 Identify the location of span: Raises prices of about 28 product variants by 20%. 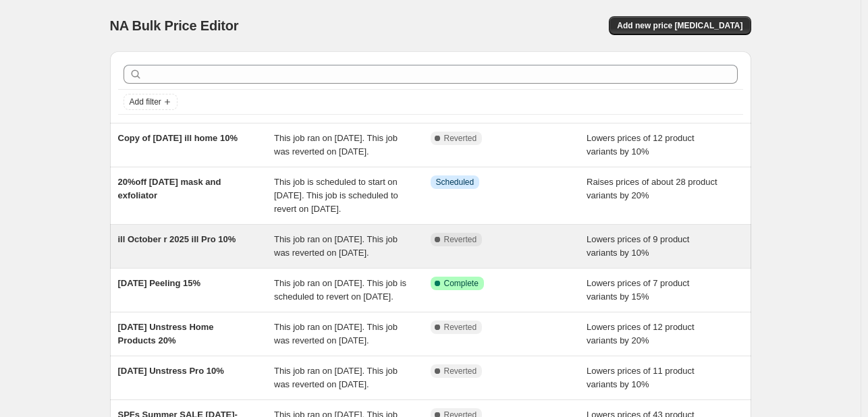
(652, 188).